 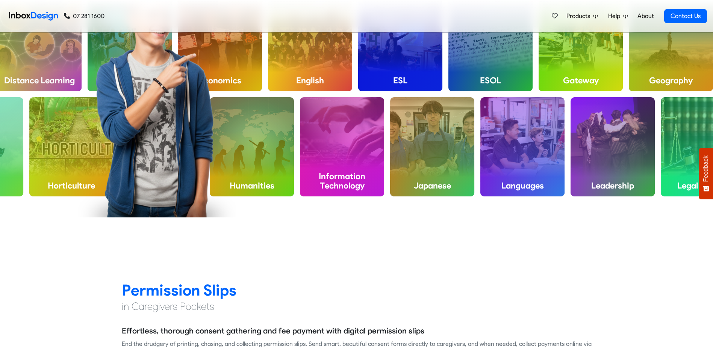 I want to click on h4: Geography, so click(x=671, y=80).